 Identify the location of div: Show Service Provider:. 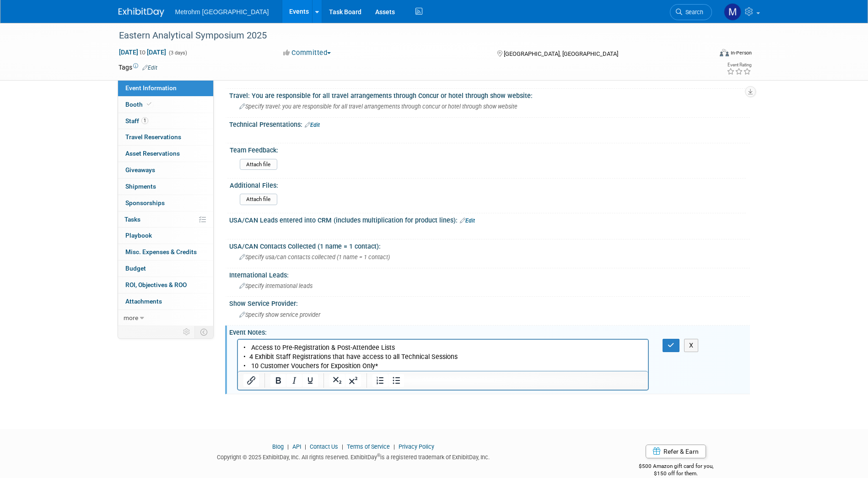
(489, 302).